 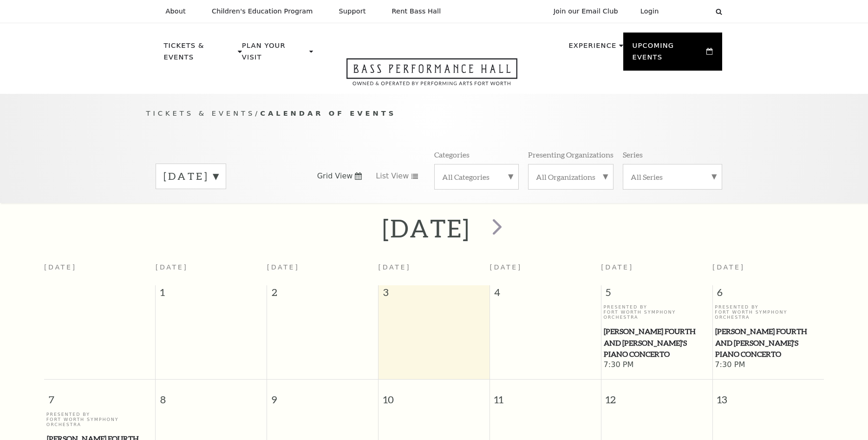 I want to click on span: 7, so click(x=99, y=395).